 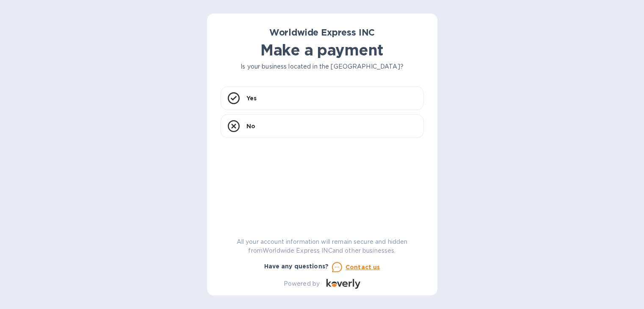 I want to click on h1: Make a payment, so click(x=322, y=50).